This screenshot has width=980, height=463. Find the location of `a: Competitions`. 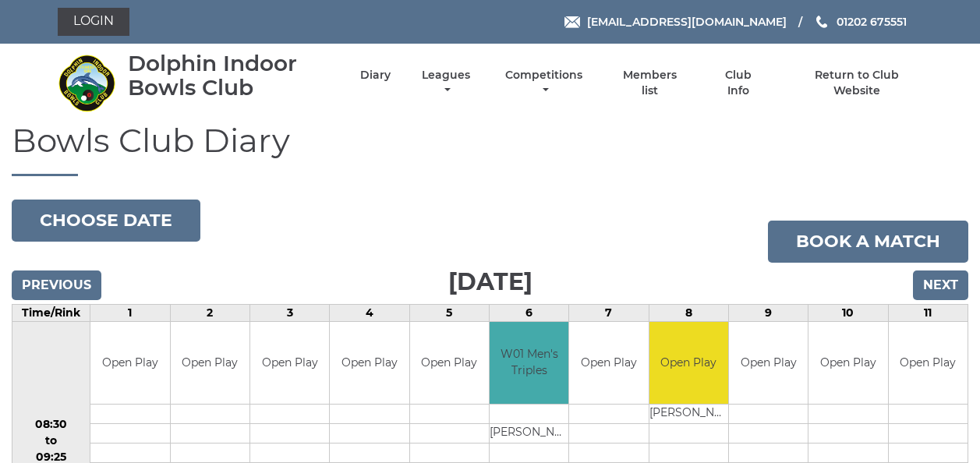

a: Competitions is located at coordinates (544, 83).